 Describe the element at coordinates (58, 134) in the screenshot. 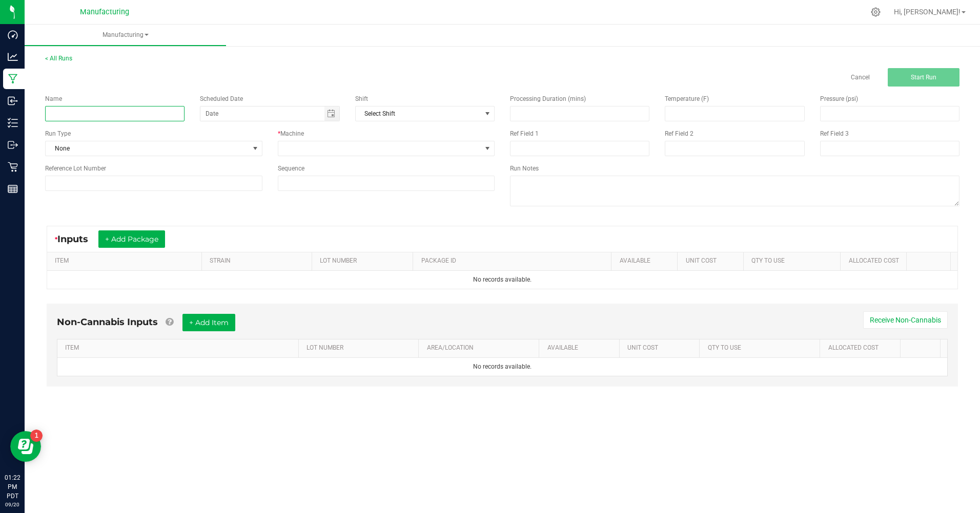

I see `span: Run Type` at that location.